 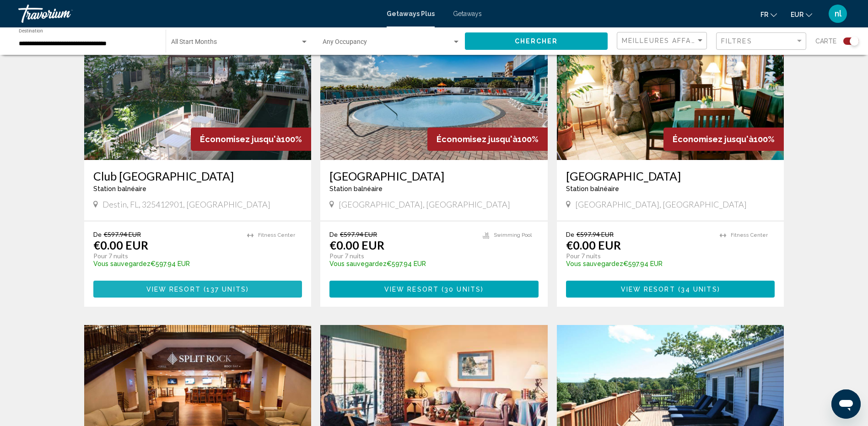 What do you see at coordinates (838, 14) in the screenshot?
I see `span: nl` at bounding box center [838, 14].